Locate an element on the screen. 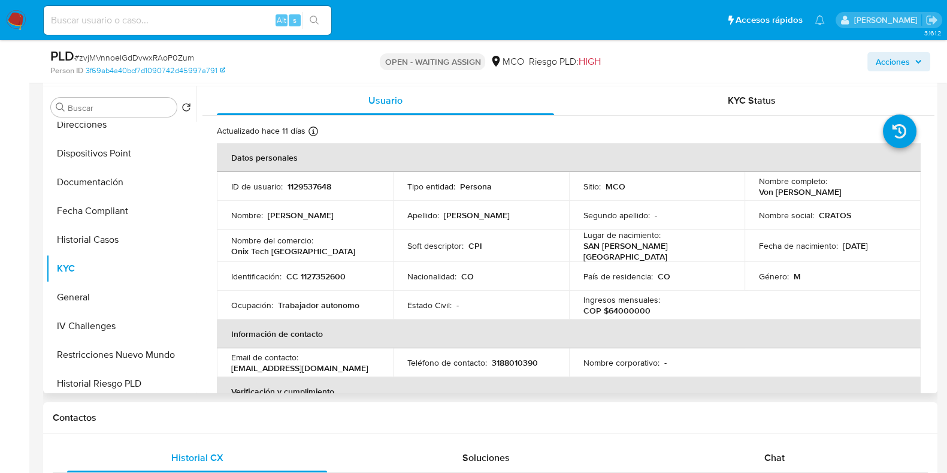 The image size is (947, 473). p: Teléfono de contacto : is located at coordinates (447, 362).